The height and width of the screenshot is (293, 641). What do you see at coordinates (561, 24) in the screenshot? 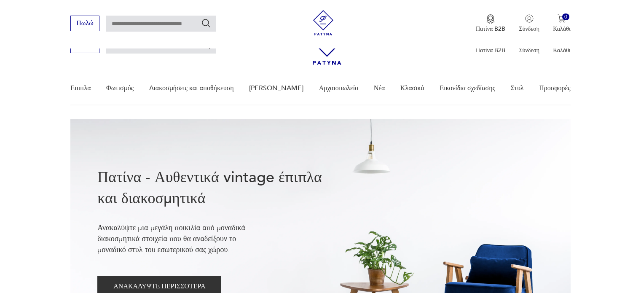
I see `button: 0Καλάθι` at bounding box center [561, 24].